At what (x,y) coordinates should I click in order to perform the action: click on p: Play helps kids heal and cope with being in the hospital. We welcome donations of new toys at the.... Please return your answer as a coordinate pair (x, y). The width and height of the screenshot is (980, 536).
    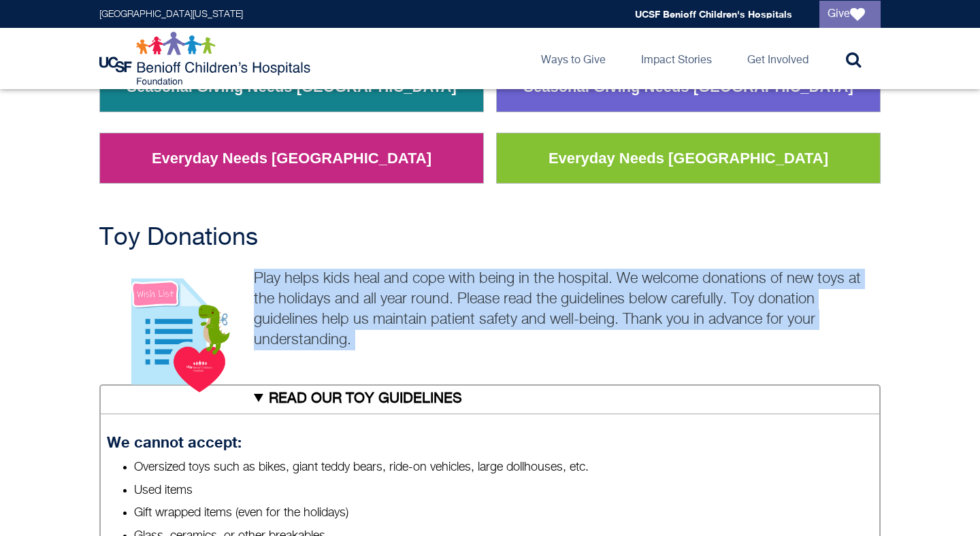
    Looking at the image, I should click on (490, 310).